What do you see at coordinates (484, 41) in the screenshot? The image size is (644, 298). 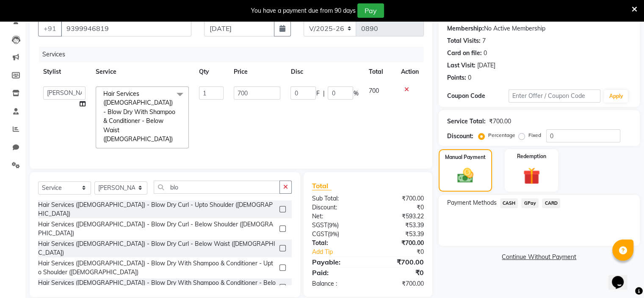 I see `div: 7` at bounding box center [484, 41].